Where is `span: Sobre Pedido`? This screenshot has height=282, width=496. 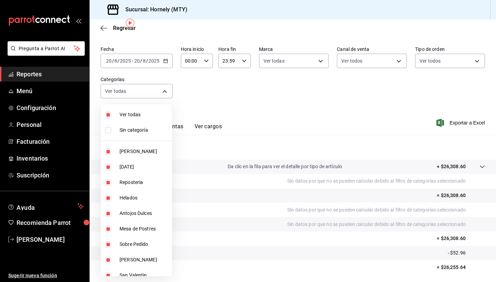 span: Sobre Pedido is located at coordinates (144, 245).